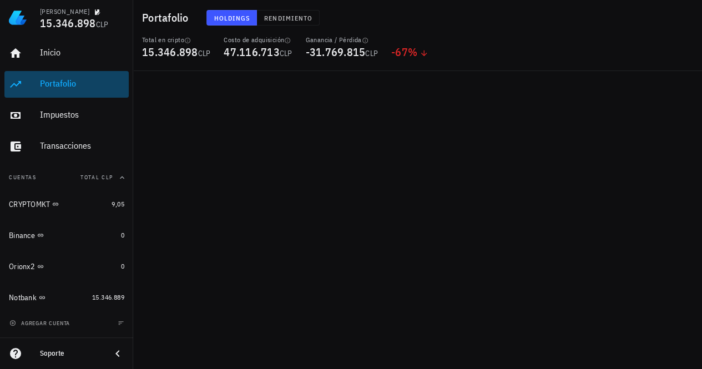 The height and width of the screenshot is (369, 702). Describe the element at coordinates (22, 266) in the screenshot. I see `div: Orionx2` at that location.